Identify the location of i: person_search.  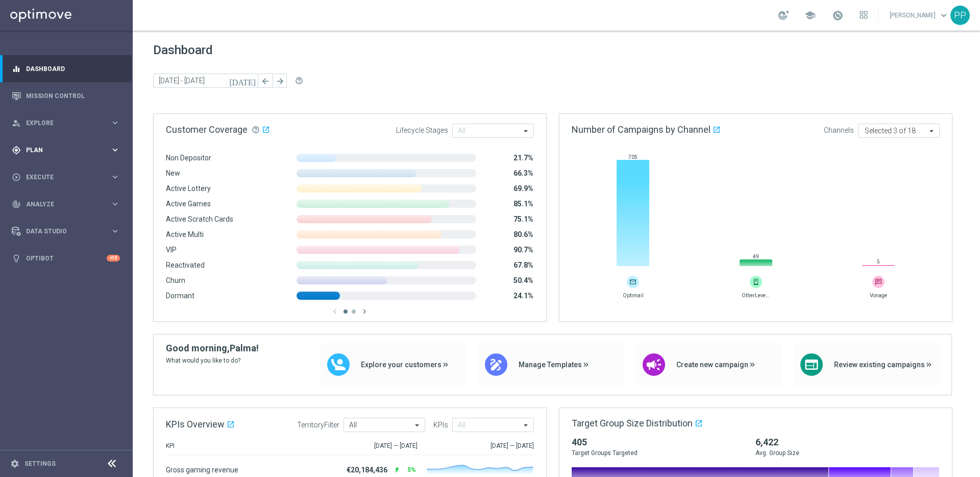
(16, 123).